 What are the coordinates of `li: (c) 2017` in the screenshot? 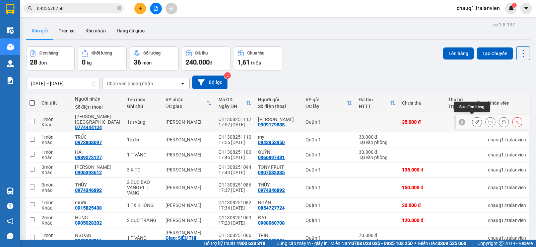 It's located at (74, 36).